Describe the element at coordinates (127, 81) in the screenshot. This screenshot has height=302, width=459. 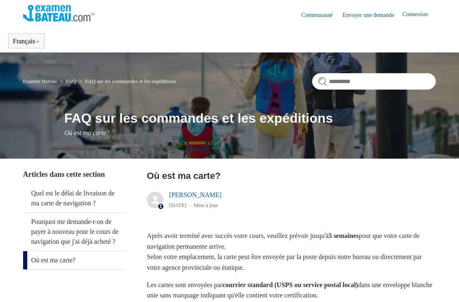
I see `li: FAQ sur les commandes et les expéditions` at that location.